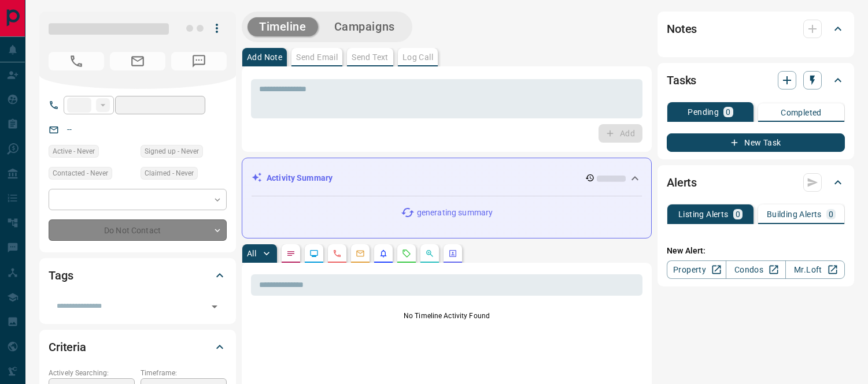 Image resolution: width=868 pixels, height=384 pixels. What do you see at coordinates (283, 26) in the screenshot?
I see `button: Timeline` at bounding box center [283, 26].